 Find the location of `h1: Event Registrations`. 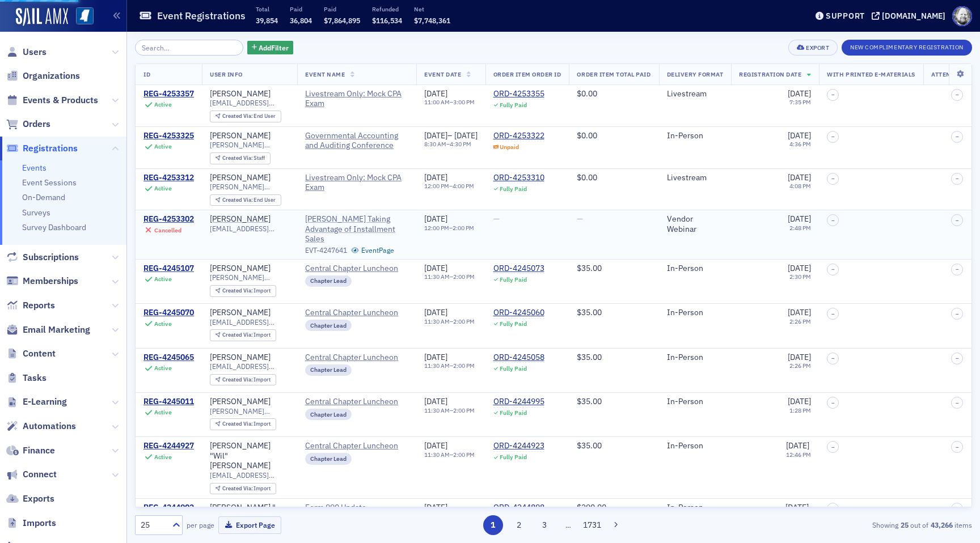

h1: Event Registrations is located at coordinates (201, 16).